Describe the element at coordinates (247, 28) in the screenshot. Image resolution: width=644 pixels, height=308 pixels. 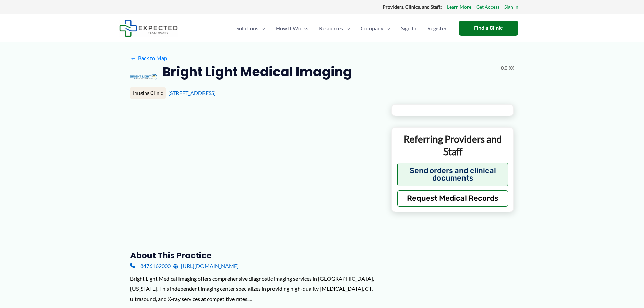
I see `span: Solutions` at that location.